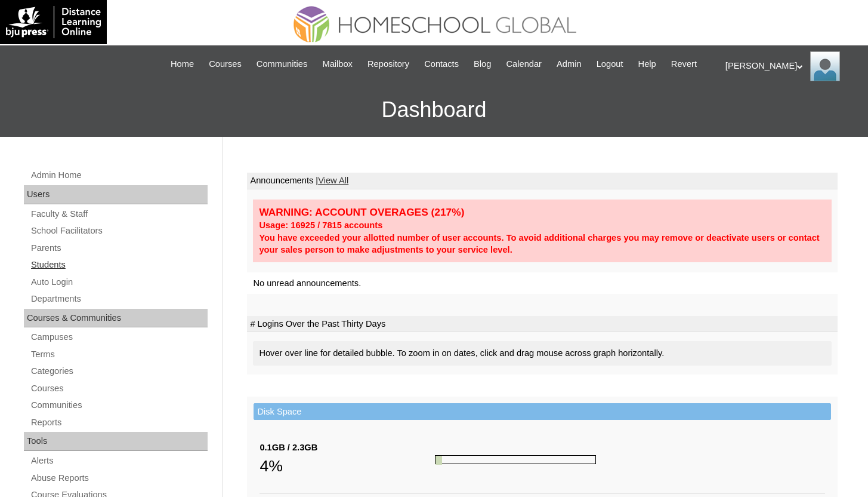 Image resolution: width=868 pixels, height=497 pixels. What do you see at coordinates (119, 231) in the screenshot?
I see `a: School Facilitators` at bounding box center [119, 231].